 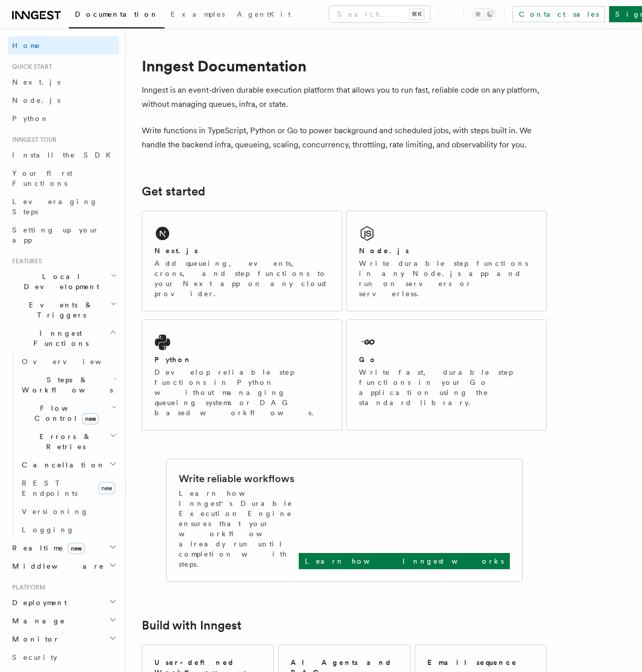 I want to click on span: Quick start, so click(x=30, y=67).